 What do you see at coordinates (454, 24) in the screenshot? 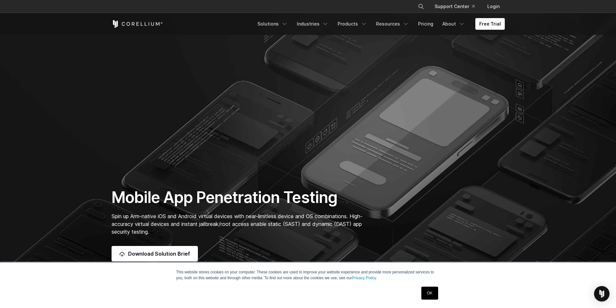
I see `a: About` at bounding box center [454, 24].